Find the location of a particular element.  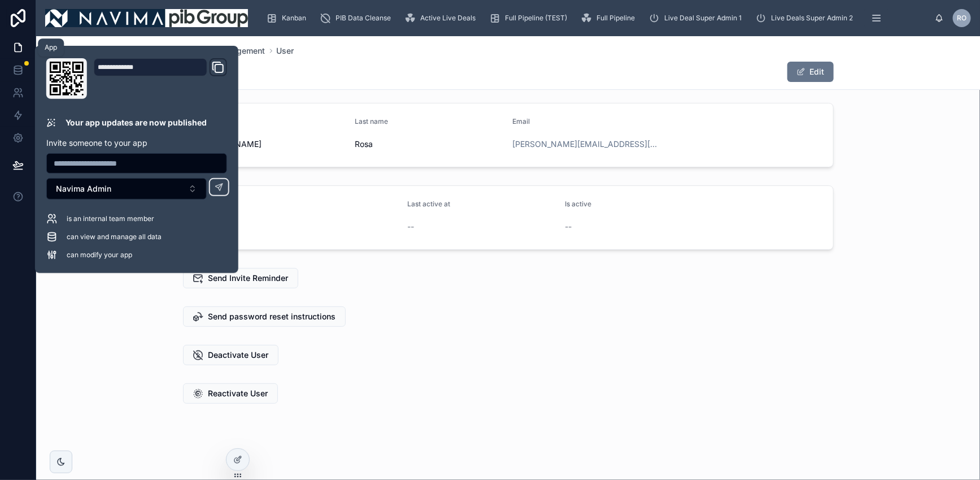

a: Active Live Deals is located at coordinates (443, 18).